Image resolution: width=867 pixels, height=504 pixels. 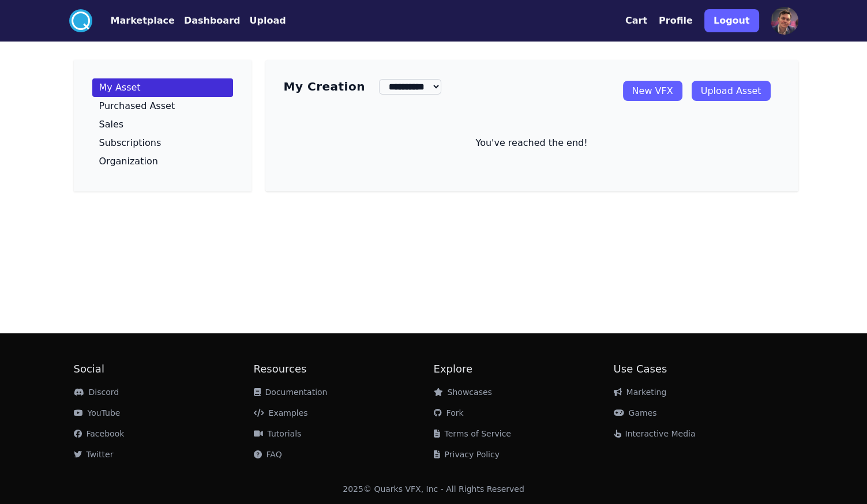 I want to click on h3: My Creation, so click(x=324, y=87).